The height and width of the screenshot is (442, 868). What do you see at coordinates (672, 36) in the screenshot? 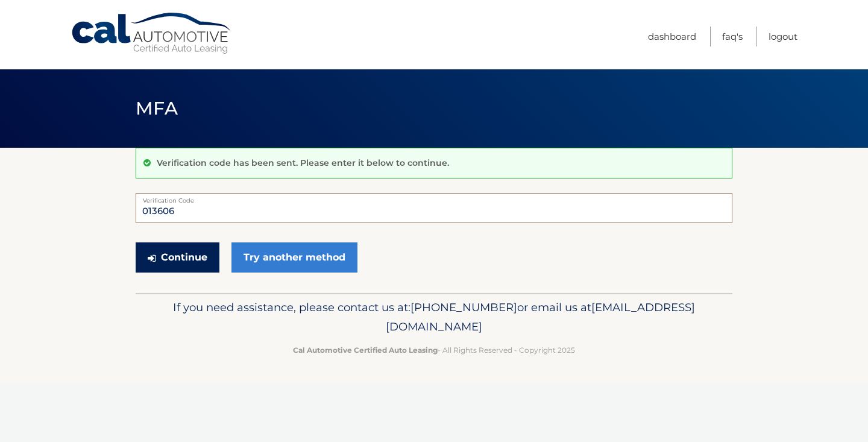
I see `a: Dashboard` at bounding box center [672, 36].